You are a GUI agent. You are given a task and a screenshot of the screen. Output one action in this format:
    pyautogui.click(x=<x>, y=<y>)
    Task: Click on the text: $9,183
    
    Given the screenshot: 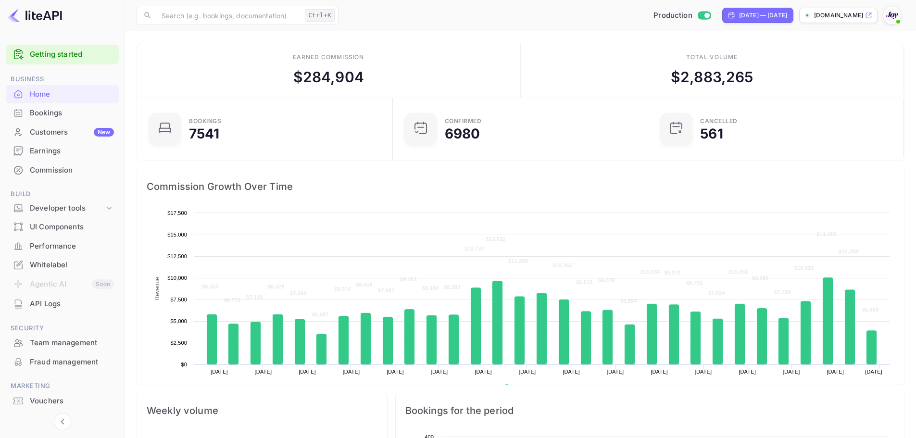 What is the action you would take?
    pyautogui.click(x=408, y=279)
    